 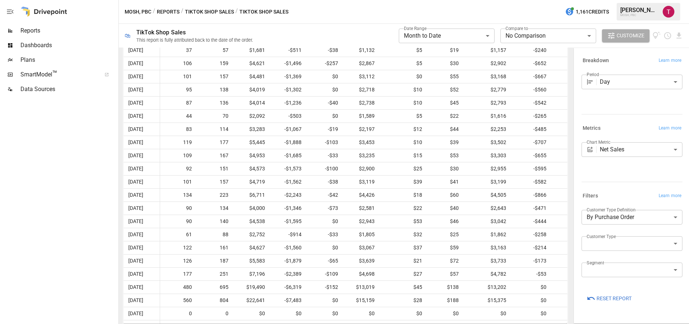 What do you see at coordinates (252, 287) in the screenshot?
I see `span: $19,490` at bounding box center [252, 287].